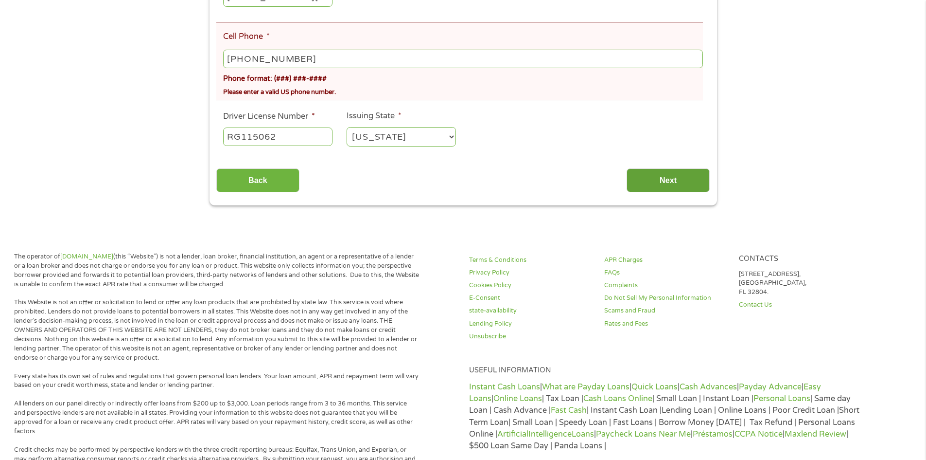 Image resolution: width=926 pixels, height=460 pixels. Describe the element at coordinates (531, 323) in the screenshot. I see `a: Lending Policy` at that location.